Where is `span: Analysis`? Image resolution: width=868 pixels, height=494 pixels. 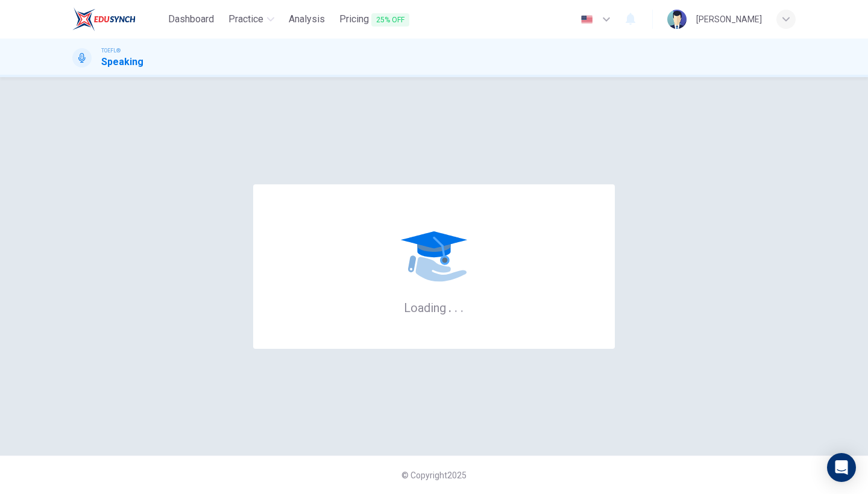
span: Analysis is located at coordinates (307, 20).